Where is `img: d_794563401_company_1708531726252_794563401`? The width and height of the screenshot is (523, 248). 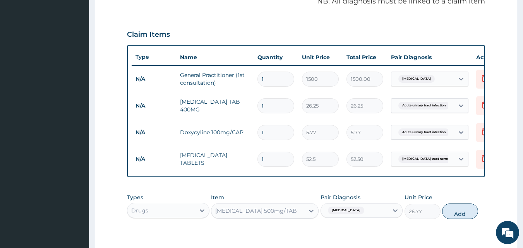 img: d_794563401_company_1708531726252_794563401 is located at coordinates (23, 48).